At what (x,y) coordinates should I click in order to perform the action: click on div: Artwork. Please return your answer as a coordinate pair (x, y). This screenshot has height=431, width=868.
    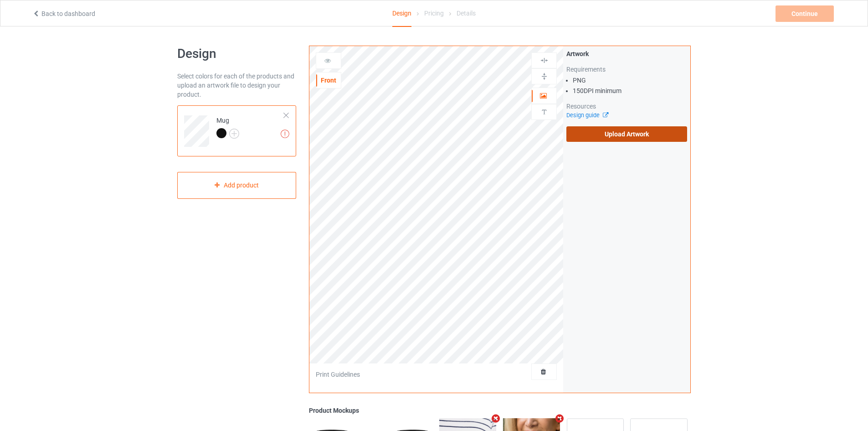
    Looking at the image, I should click on (627, 54).